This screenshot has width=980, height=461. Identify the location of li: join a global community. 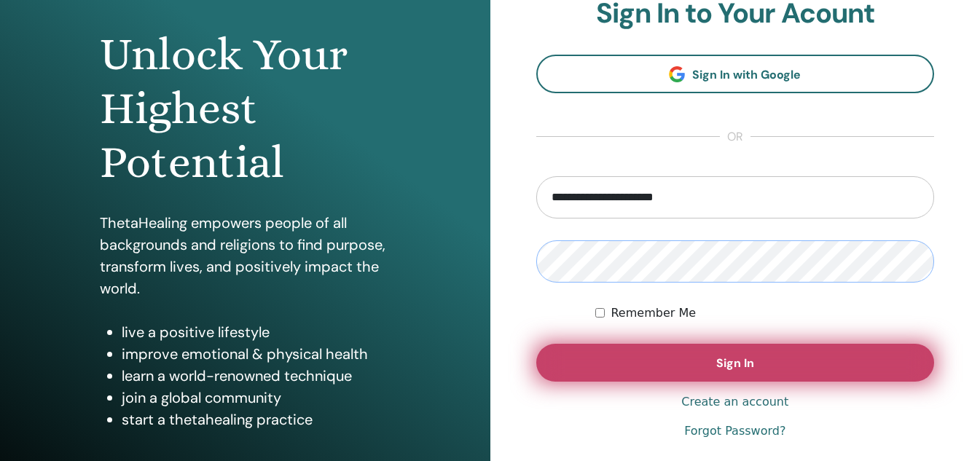
(255, 398).